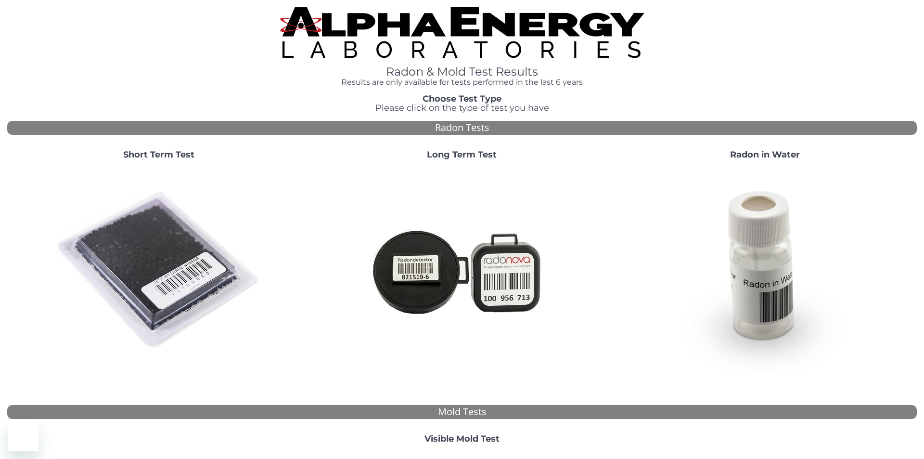  I want to click on span: Please click on the type of test you have, so click(462, 108).